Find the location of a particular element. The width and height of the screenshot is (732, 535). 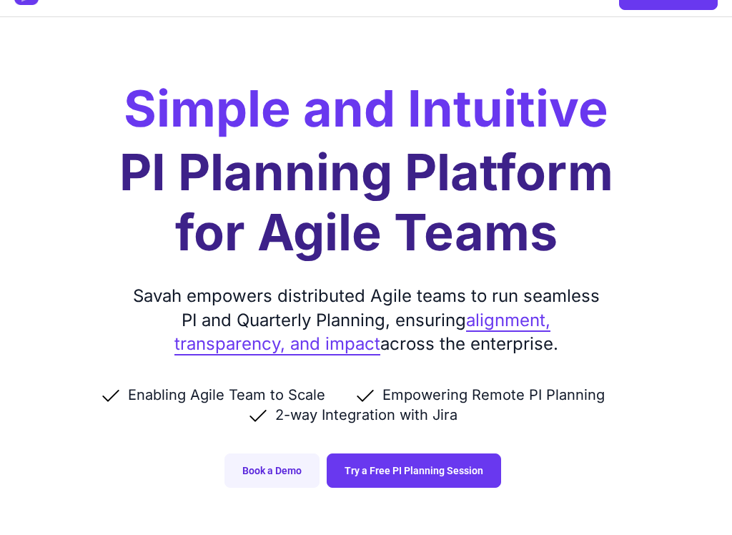

h1: PI Planning Platform for Agile Teams is located at coordinates (366, 202).